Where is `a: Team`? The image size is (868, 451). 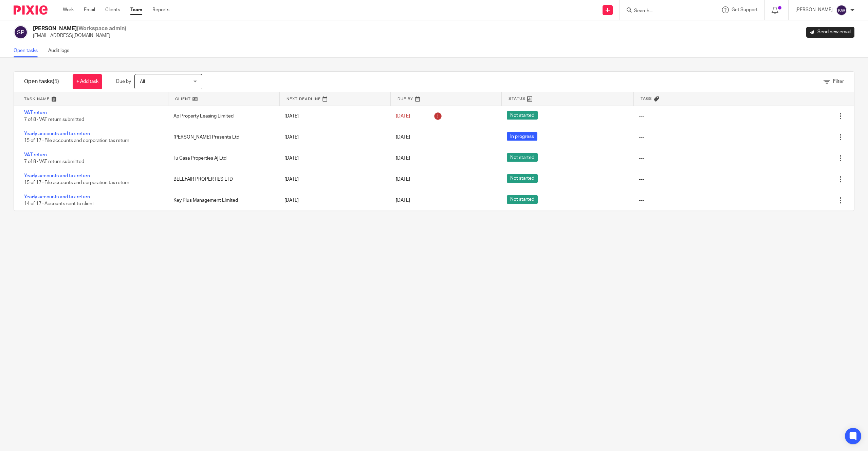
a: Team is located at coordinates (136, 10).